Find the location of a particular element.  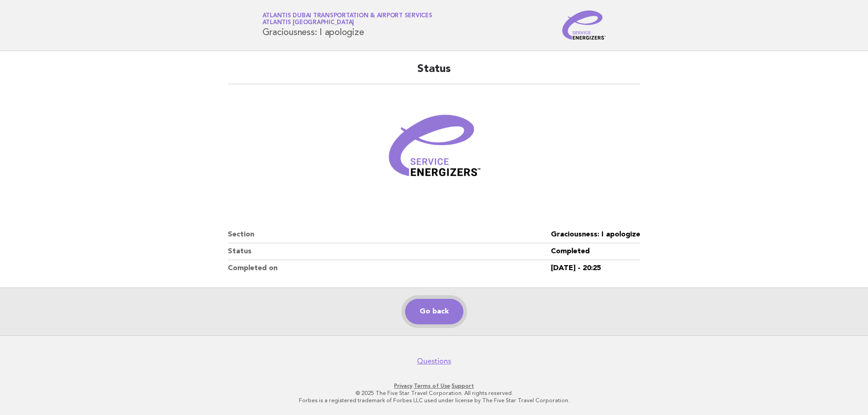

a: Privacy is located at coordinates (403, 386).